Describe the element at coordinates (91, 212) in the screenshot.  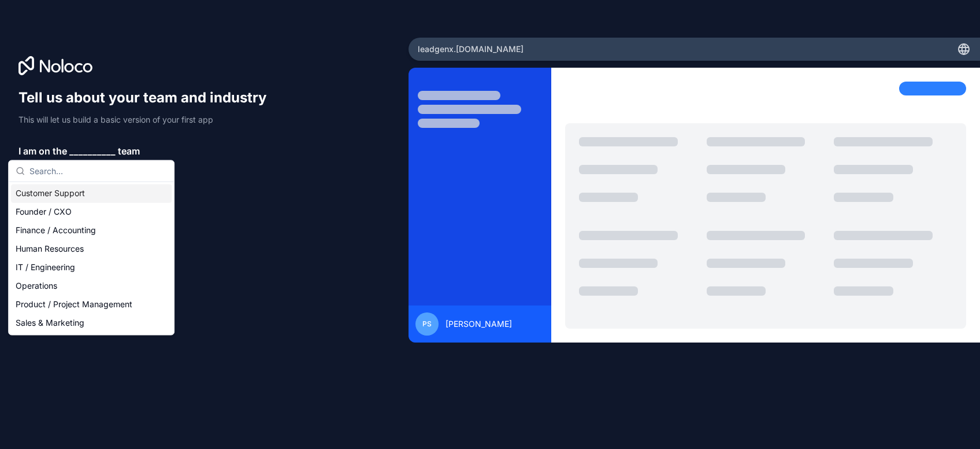
I see `div: Founder / CXO` at that location.